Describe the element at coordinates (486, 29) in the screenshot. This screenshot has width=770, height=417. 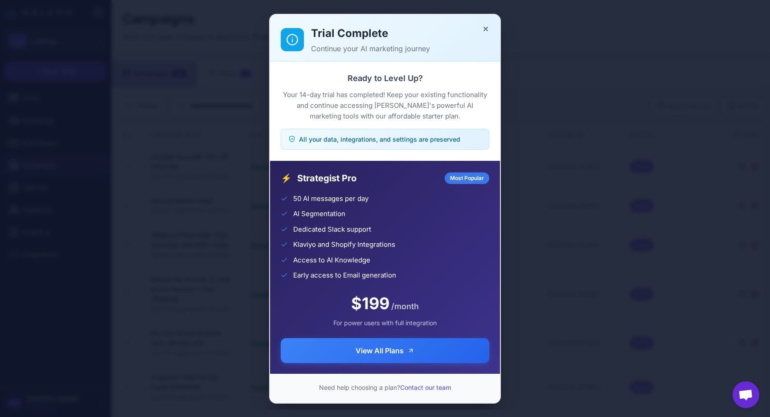
I see `button: Close` at that location.